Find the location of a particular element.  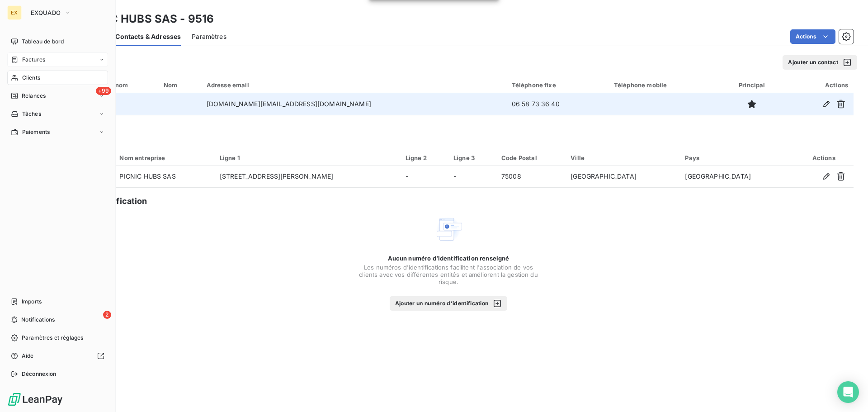

button: Ajouter un numéro d’identification is located at coordinates (449, 303).